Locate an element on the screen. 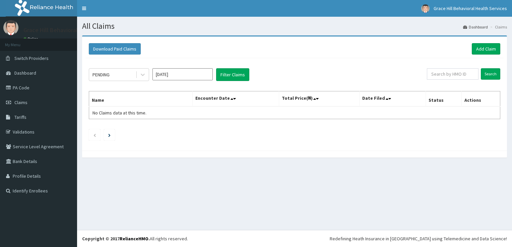 Image resolution: width=512 pixels, height=247 pixels. span: Claims is located at coordinates (21, 103).